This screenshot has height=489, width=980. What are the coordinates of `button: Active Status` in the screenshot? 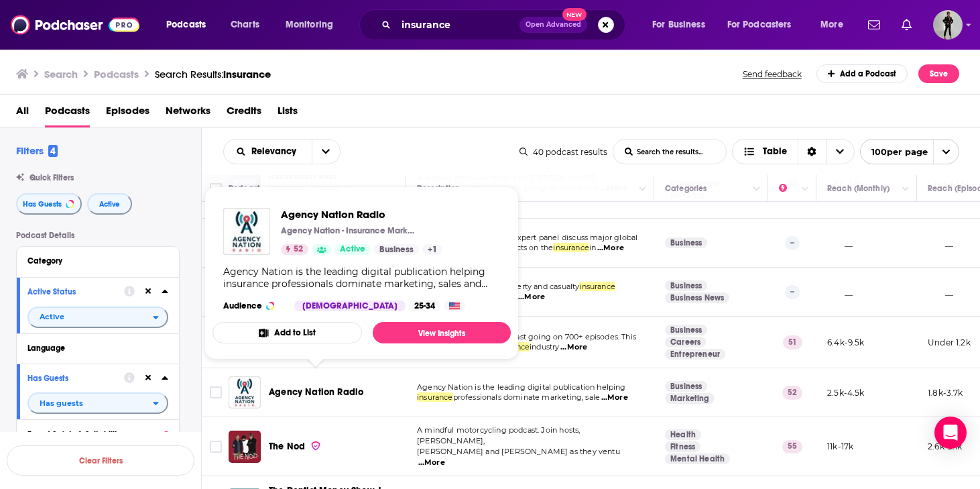 It's located at (76, 291).